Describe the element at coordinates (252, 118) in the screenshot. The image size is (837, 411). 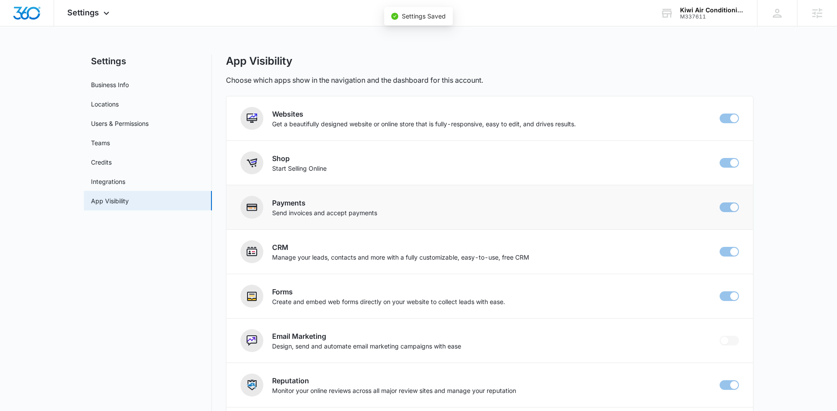
I see `img: Websites` at that location.